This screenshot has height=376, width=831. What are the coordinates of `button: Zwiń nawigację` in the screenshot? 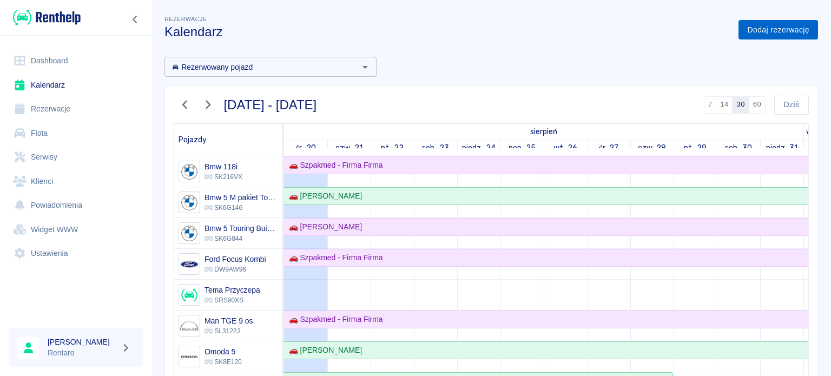 It's located at (135, 19).